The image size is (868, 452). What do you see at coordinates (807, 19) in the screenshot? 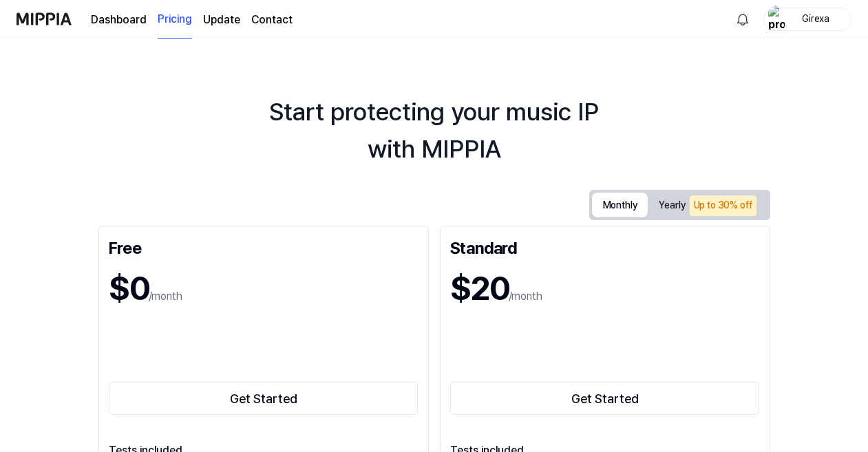
I see `button: profileGirexa` at bounding box center [807, 19].